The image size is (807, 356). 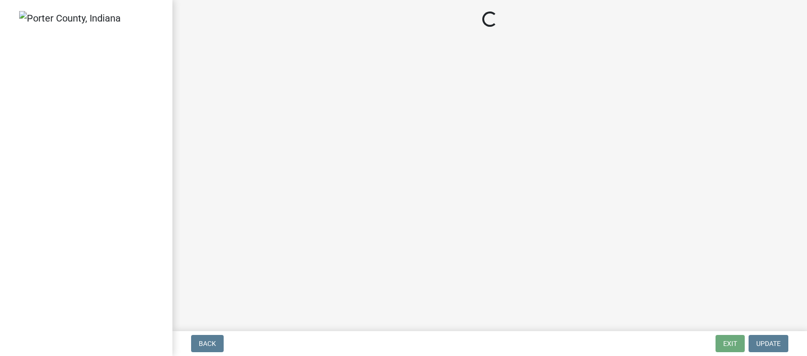 What do you see at coordinates (70, 18) in the screenshot?
I see `img: Porter County, Indiana` at bounding box center [70, 18].